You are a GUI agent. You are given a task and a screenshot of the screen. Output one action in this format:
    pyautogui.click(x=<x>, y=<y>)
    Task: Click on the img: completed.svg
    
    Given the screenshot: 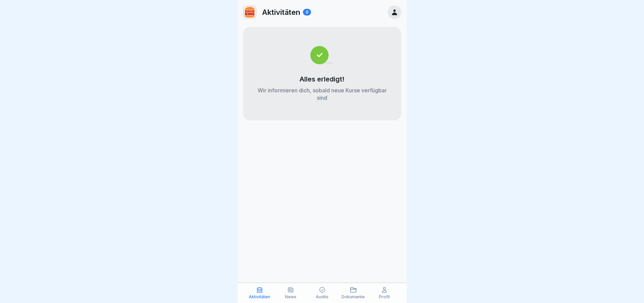 What is the action you would take?
    pyautogui.click(x=322, y=55)
    